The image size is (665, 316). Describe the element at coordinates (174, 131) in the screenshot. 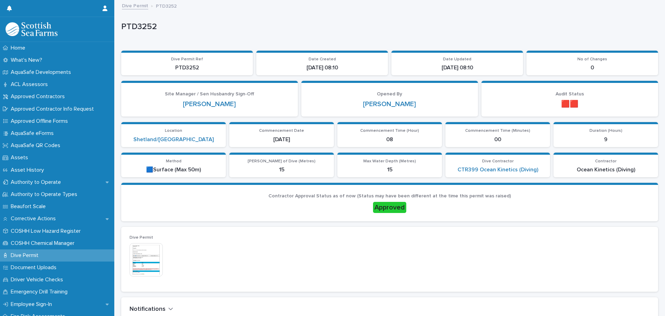

I see `span: Location` at that location.